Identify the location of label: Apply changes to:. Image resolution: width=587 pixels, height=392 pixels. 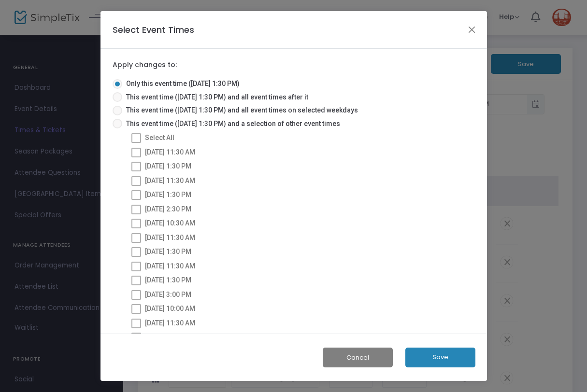
(144, 65).